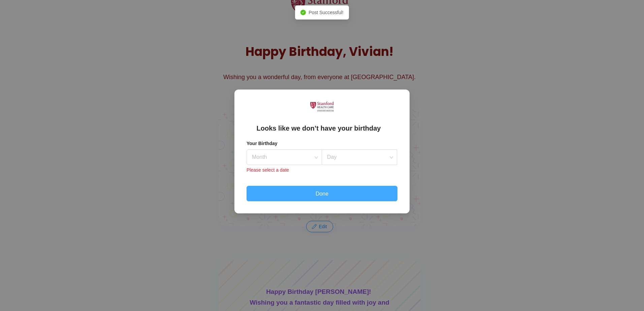 Image resolution: width=644 pixels, height=311 pixels. What do you see at coordinates (326, 12) in the screenshot?
I see `span: Post Successful!` at bounding box center [326, 12].